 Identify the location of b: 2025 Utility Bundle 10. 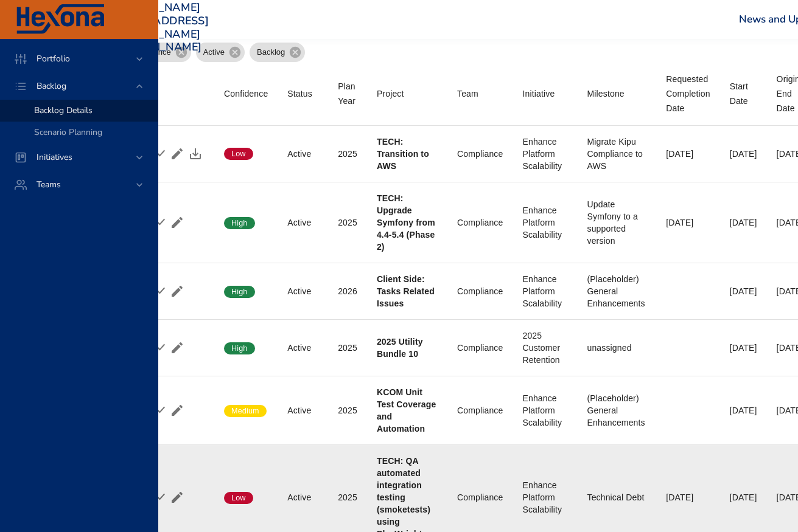
(400, 348).